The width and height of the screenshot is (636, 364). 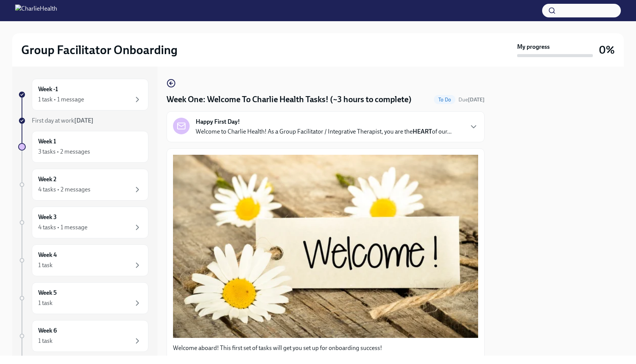 I want to click on a: Week 34 tasks • 1 message, so click(x=83, y=223).